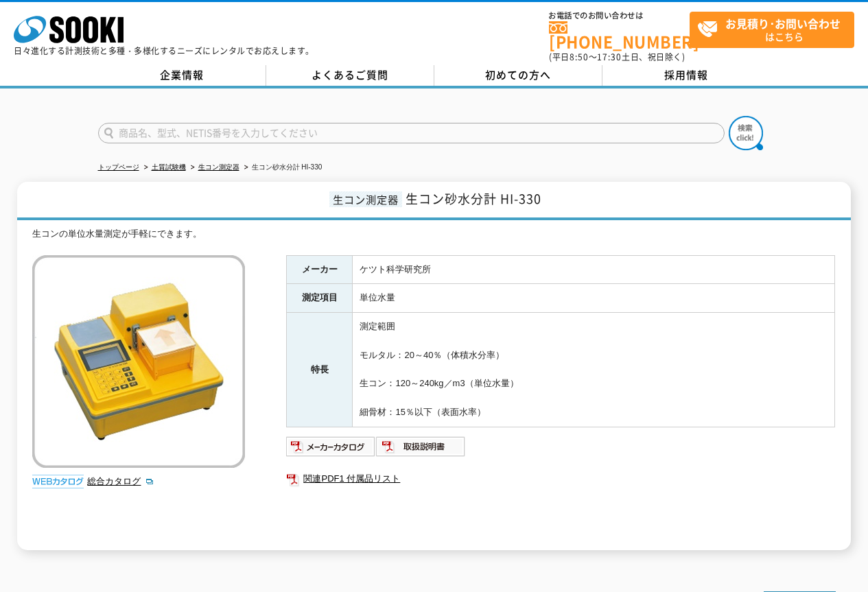  What do you see at coordinates (561, 479) in the screenshot?
I see `a: 関連PDF1 付属品リスト` at bounding box center [561, 479].